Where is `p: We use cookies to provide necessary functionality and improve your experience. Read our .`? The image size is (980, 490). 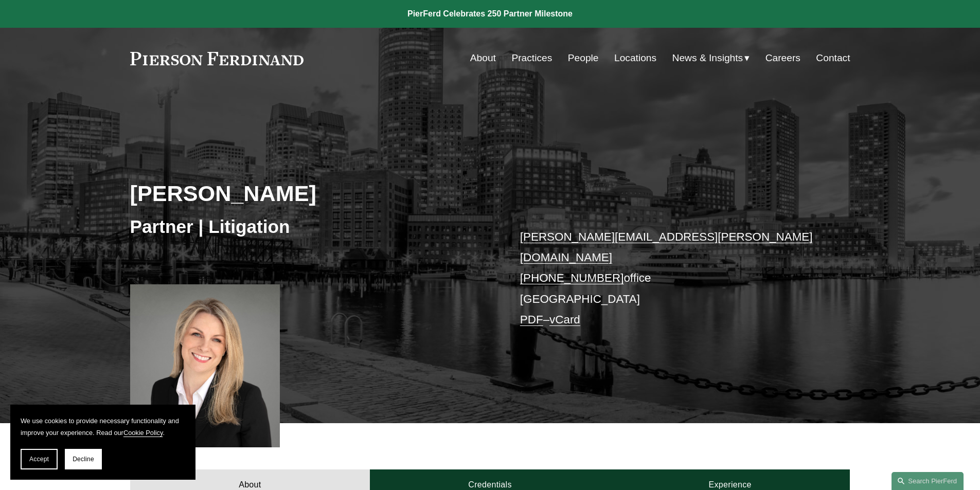 p: We use cookies to provide necessary functionality and improve your experience. Read our . is located at coordinates (103, 427).